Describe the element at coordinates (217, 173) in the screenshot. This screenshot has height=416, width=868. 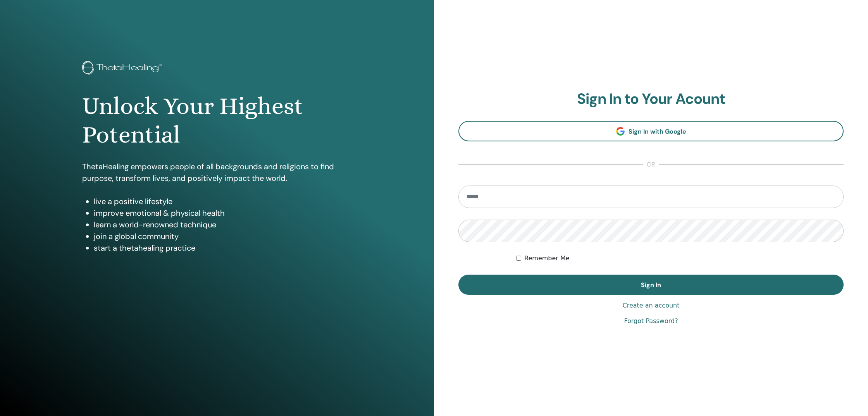
I see `p: ThetaHealing empowers people of all backgrounds and religions to find purpose, transform lives, a...` at that location.